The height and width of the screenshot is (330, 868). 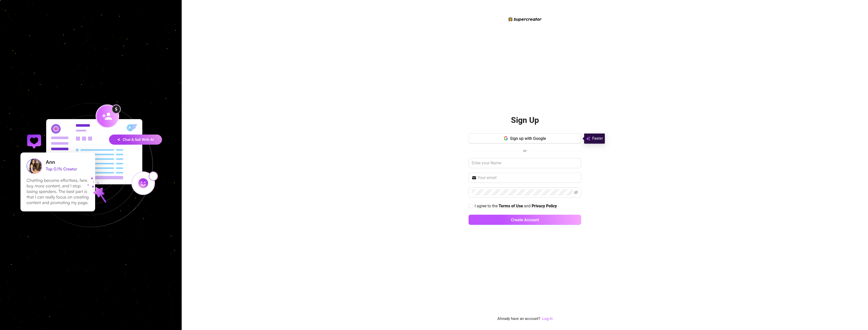 What do you see at coordinates (511, 206) in the screenshot?
I see `strong: Terms of Use` at bounding box center [511, 206].